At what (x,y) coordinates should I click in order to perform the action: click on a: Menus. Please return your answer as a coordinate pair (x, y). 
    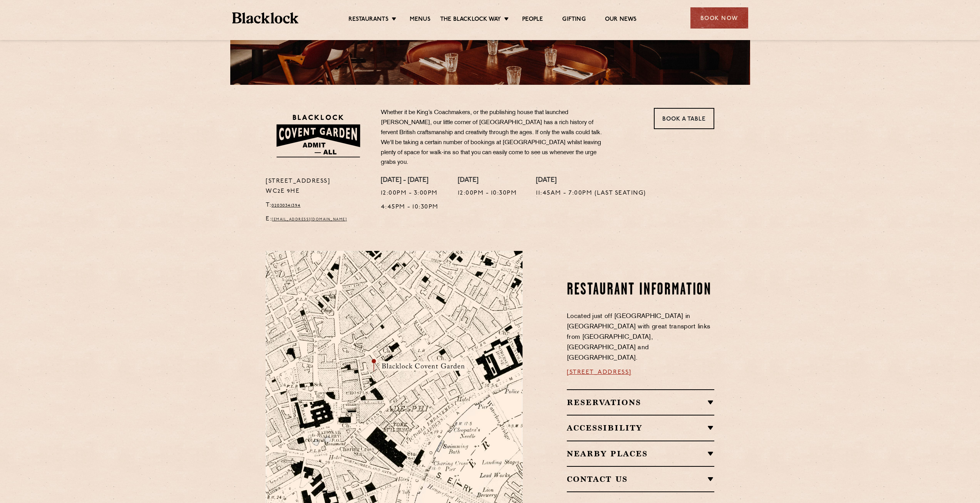
    Looking at the image, I should click on (420, 20).